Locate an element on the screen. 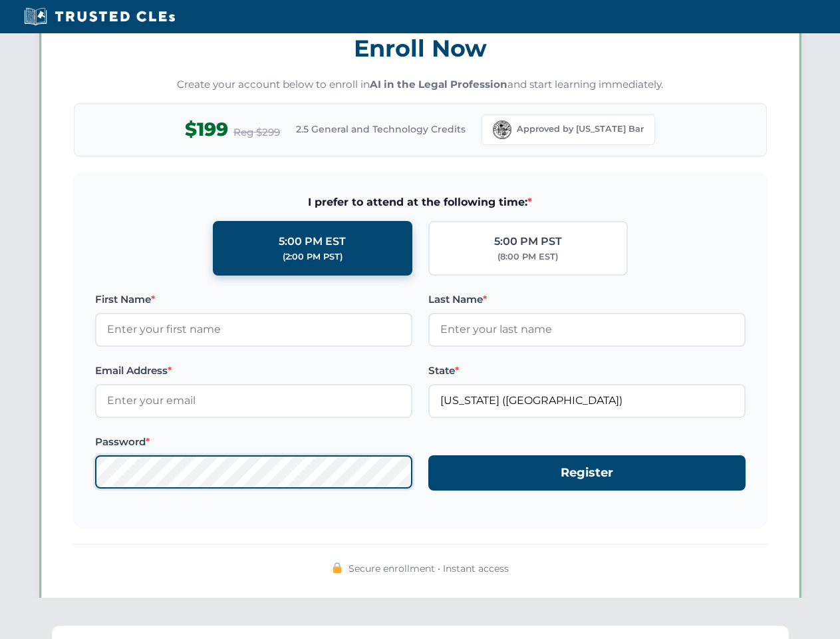  img: Trusted CLEs is located at coordinates (99, 16).